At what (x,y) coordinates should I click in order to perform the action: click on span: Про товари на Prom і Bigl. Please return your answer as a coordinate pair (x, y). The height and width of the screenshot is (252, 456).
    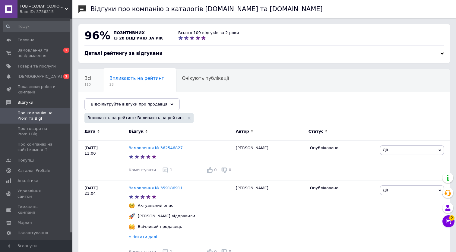
    Looking at the image, I should click on (36, 131).